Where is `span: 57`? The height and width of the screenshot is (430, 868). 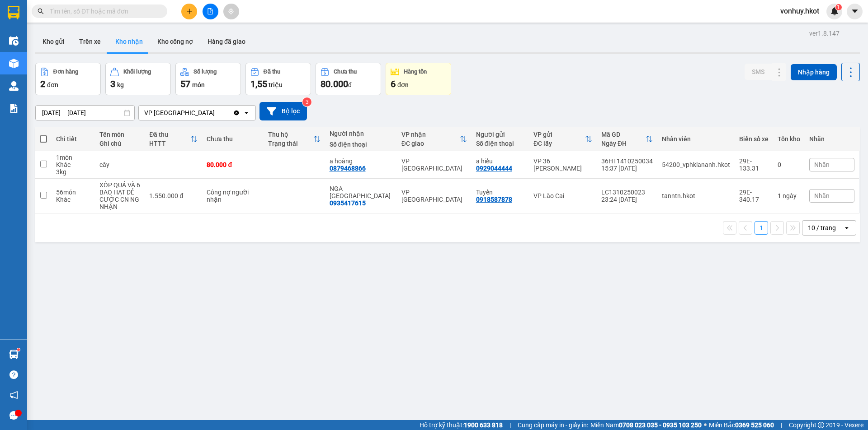 span: 57 is located at coordinates (186, 84).